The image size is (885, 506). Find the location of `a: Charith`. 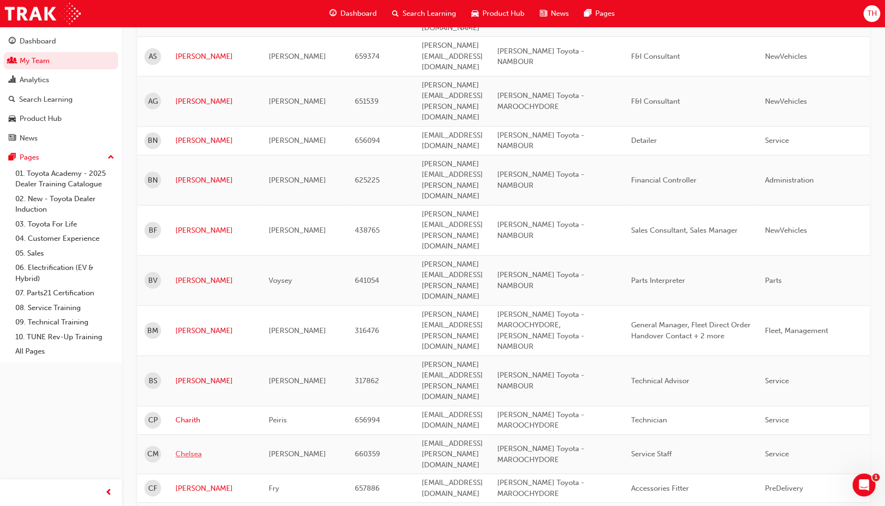

a: Charith is located at coordinates (215, 420).